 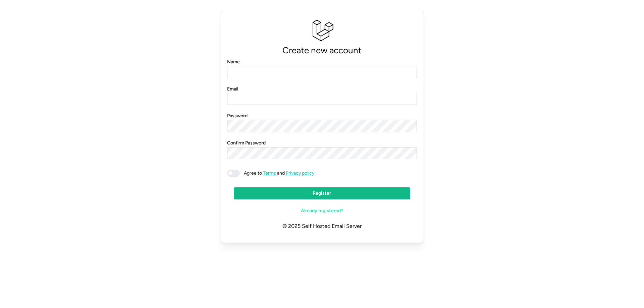 I want to click on span: and, so click(x=277, y=173).